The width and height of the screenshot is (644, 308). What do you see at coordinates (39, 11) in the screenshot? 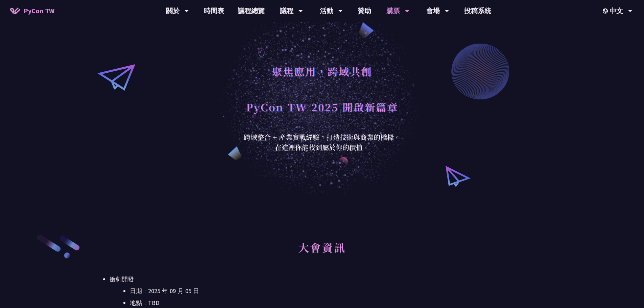
I see `span: PyCon TW` at bounding box center [39, 11].